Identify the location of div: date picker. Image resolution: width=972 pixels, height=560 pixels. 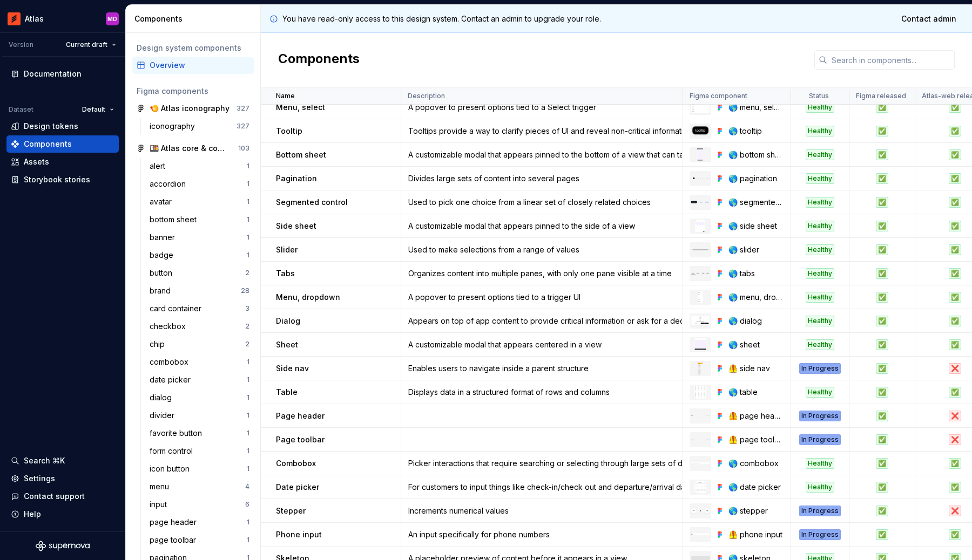
(172, 380).